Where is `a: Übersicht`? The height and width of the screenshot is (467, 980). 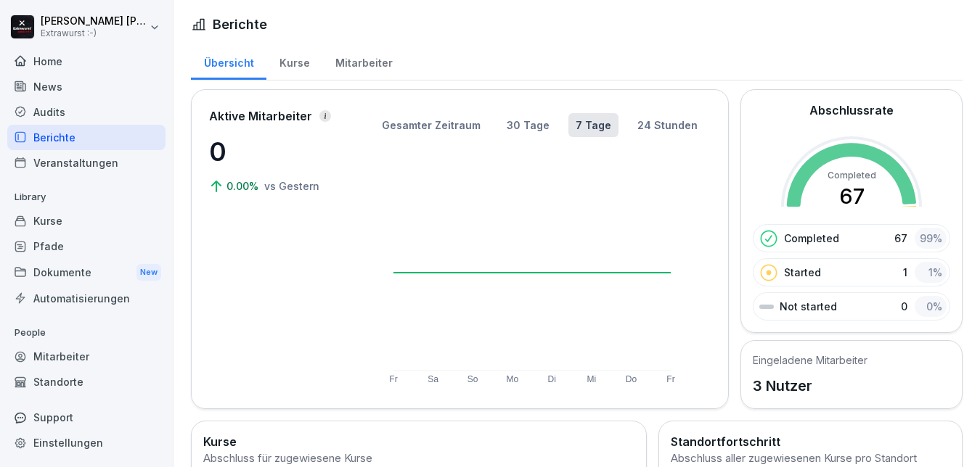
a: Übersicht is located at coordinates (228, 61).